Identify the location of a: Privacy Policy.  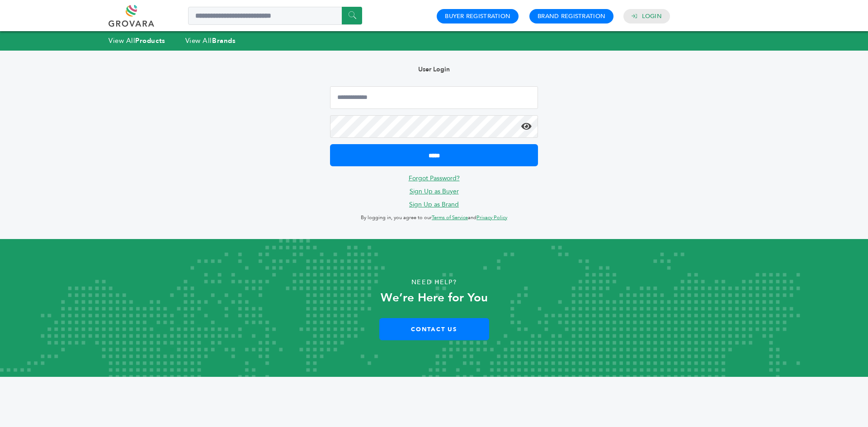
(492, 217).